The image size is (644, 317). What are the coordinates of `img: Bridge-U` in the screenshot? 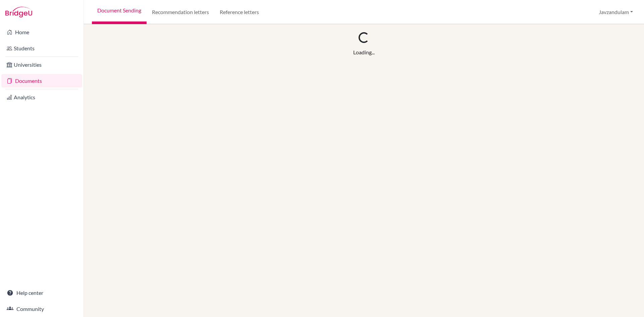 It's located at (19, 12).